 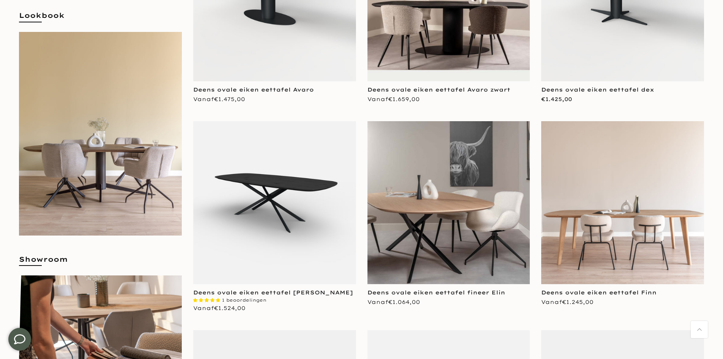 I want to click on a: Deens ovale eiken eettafel Finn, so click(x=599, y=292).